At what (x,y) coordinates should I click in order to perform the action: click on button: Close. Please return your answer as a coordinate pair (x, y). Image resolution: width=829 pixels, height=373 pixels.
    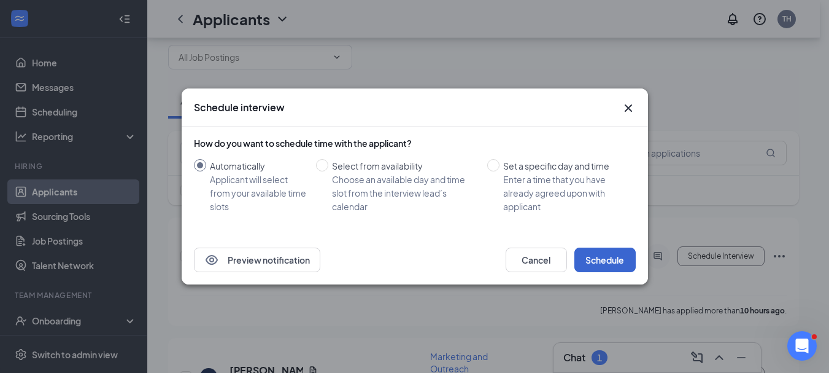
    Looking at the image, I should click on (629, 108).